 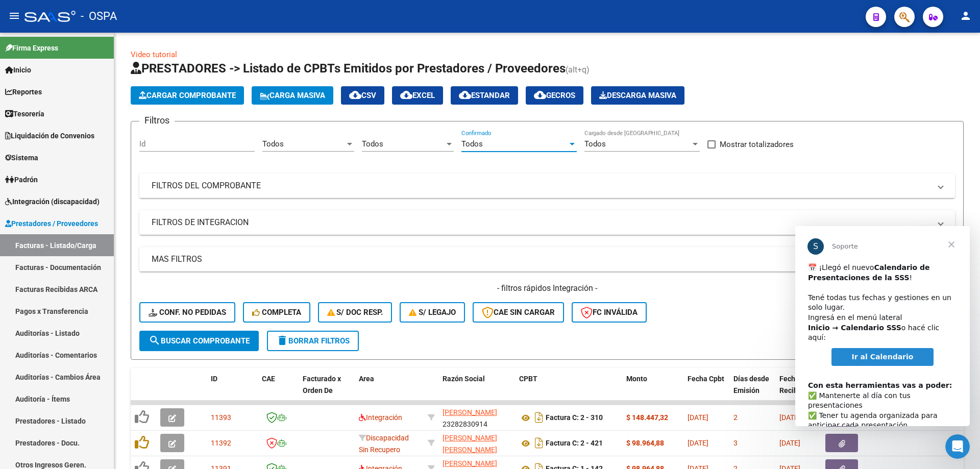 I want to click on button: FC Inválida, so click(x=609, y=312).